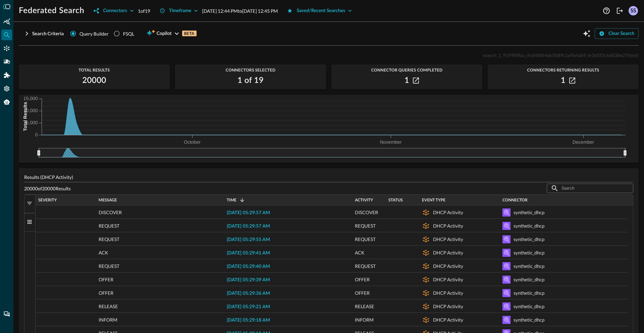 The height and width of the screenshot is (333, 644). I want to click on div: Chat, so click(6, 314).